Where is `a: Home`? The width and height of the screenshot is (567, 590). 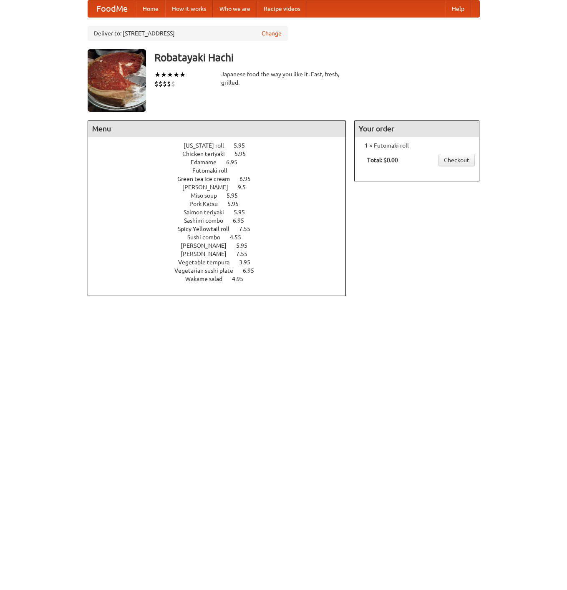
a: Home is located at coordinates (151, 9).